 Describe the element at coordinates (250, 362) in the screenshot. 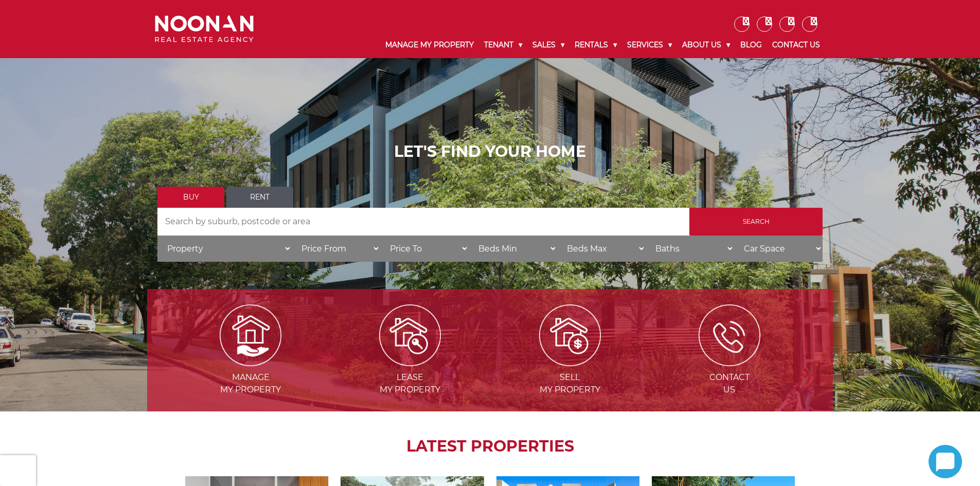

I see `a: Managemy Property` at that location.